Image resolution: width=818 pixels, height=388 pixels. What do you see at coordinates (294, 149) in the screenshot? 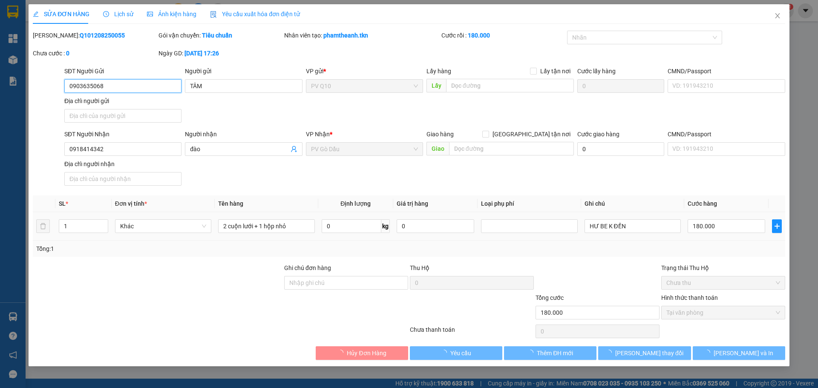
I see `span: user-add` at bounding box center [294, 149].